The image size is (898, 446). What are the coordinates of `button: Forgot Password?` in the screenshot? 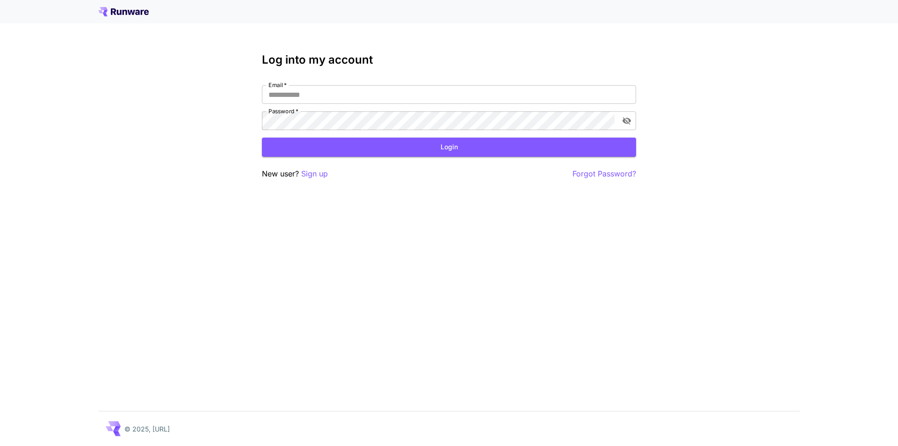 It's located at (605, 174).